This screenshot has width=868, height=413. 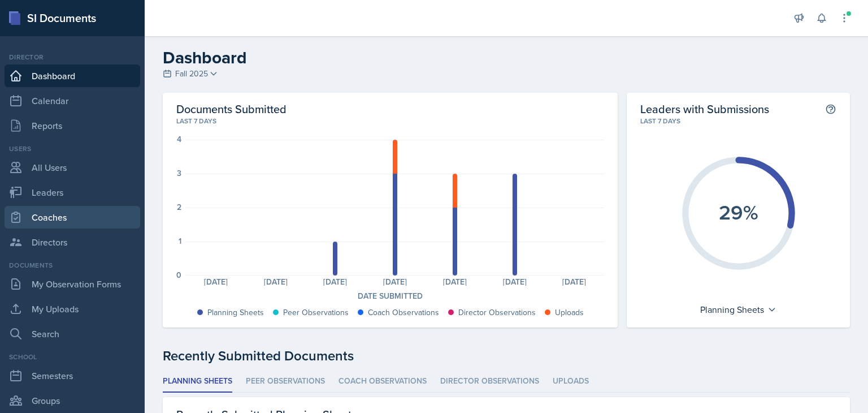 What do you see at coordinates (197, 381) in the screenshot?
I see `li: Planning Sheets` at bounding box center [197, 381].